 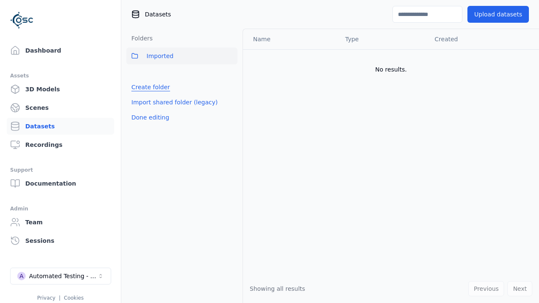 I want to click on div: A, so click(x=21, y=276).